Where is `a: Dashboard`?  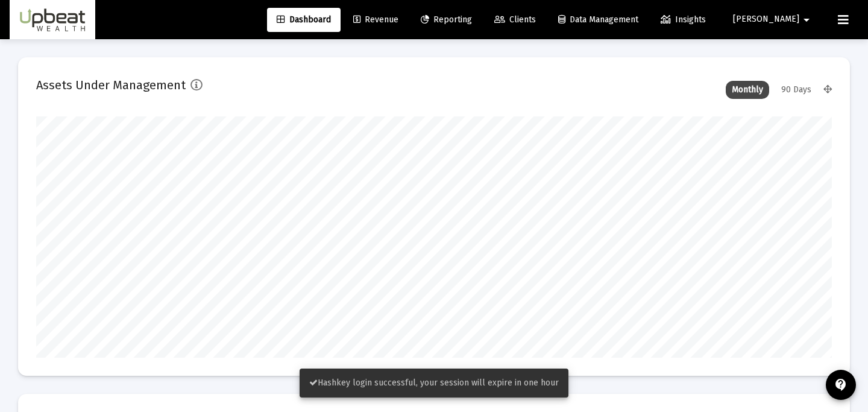 a: Dashboard is located at coordinates (304, 20).